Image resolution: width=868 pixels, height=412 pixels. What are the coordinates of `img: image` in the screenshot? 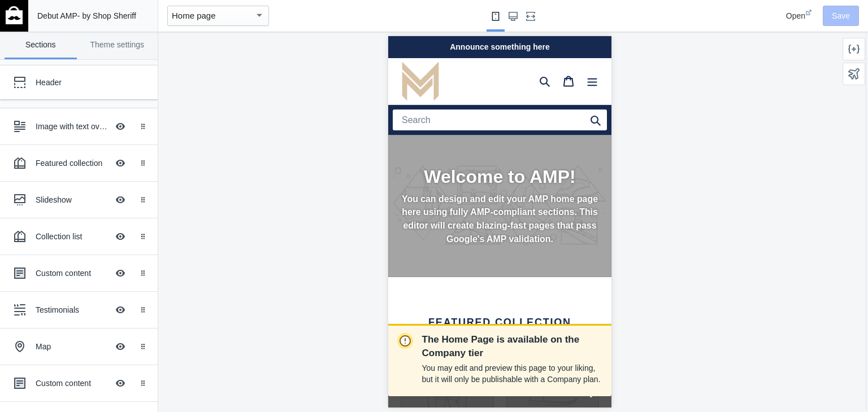 It's located at (32, 45).